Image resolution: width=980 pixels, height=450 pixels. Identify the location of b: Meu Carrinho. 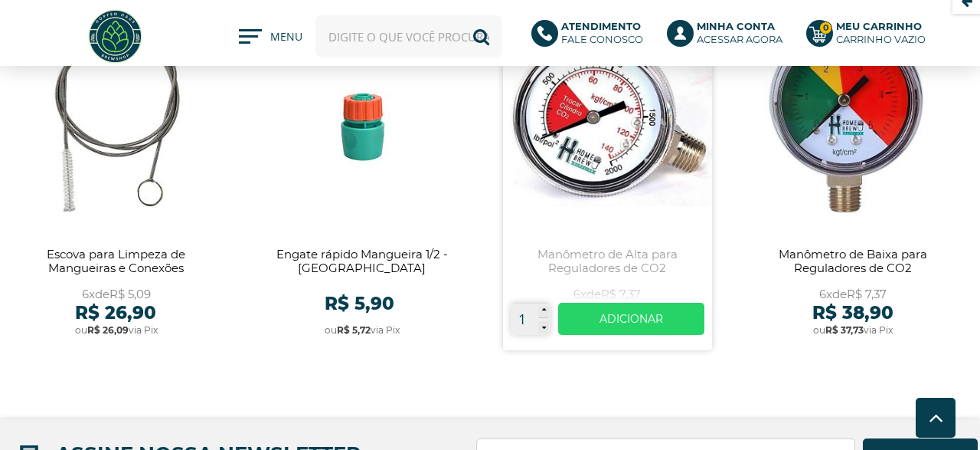
(879, 26).